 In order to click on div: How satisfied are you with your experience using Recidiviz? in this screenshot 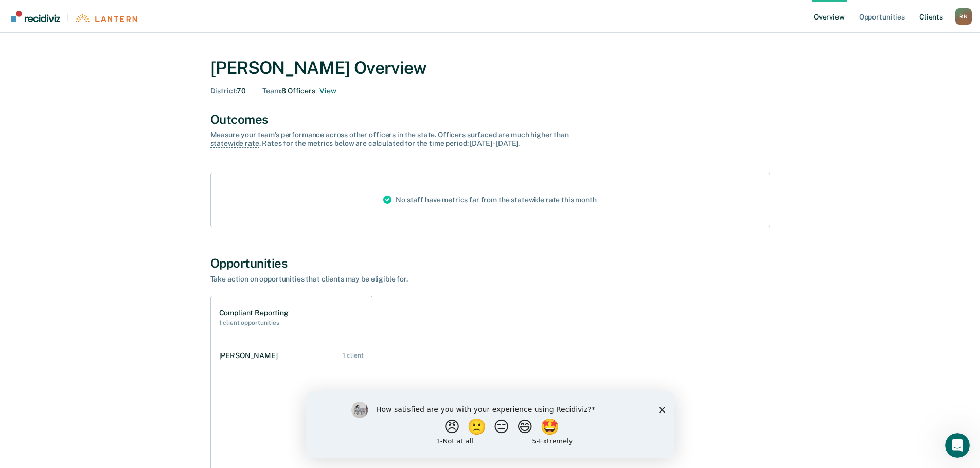, I will do `click(189, 18)`.